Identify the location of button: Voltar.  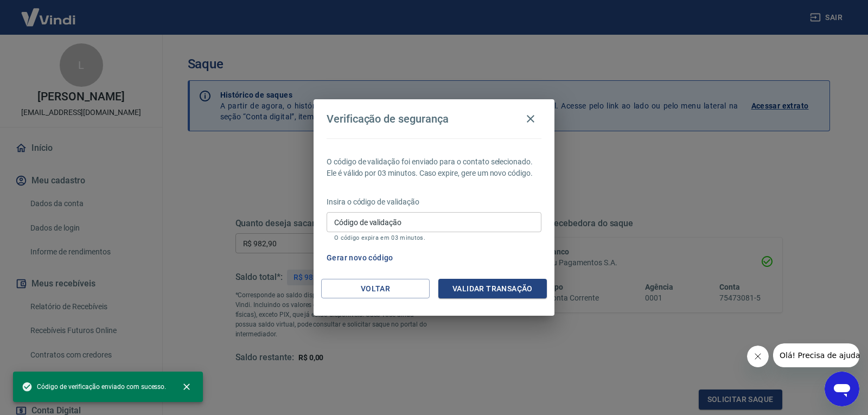
(376, 288).